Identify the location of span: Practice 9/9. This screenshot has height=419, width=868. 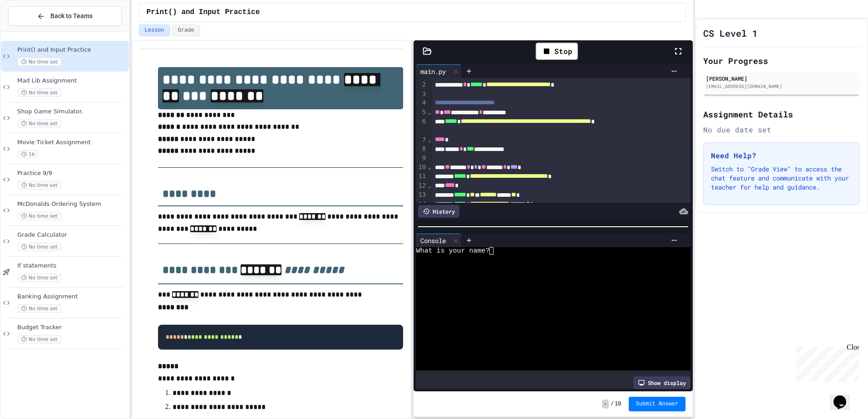
(72, 173).